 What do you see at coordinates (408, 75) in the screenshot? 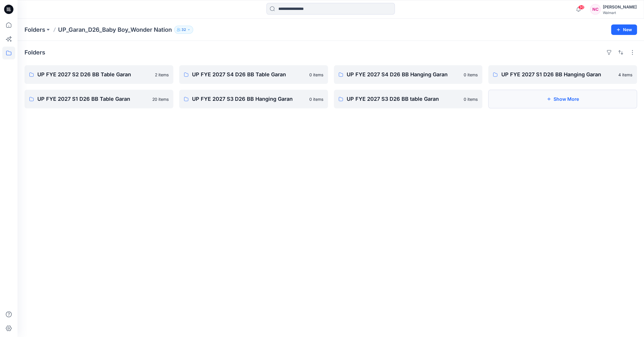
I see `a: UP FYE 2027 S4 D26 BB Hanging Garan0 items` at bounding box center [408, 75].